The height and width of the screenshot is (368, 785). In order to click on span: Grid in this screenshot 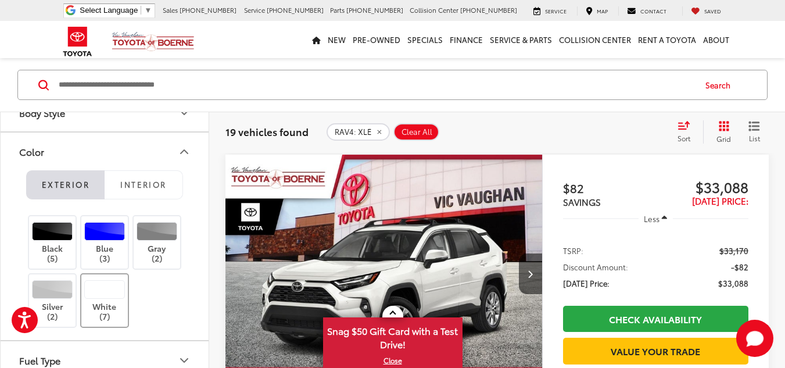, I will do `click(723, 138)`.